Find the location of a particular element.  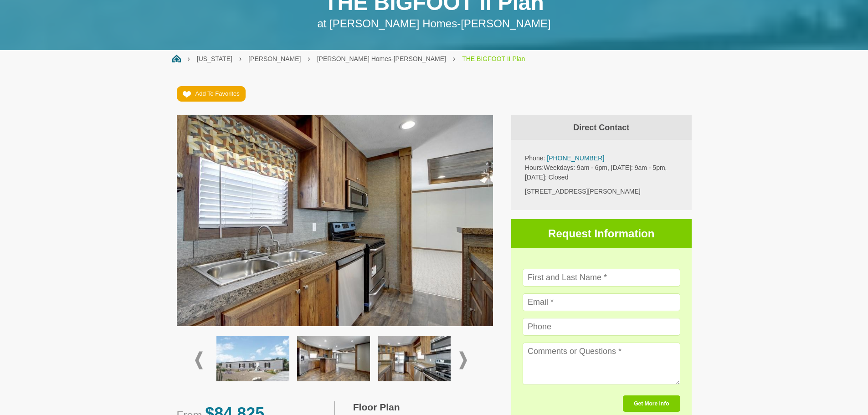

a: Add To Favorites is located at coordinates (211, 94).